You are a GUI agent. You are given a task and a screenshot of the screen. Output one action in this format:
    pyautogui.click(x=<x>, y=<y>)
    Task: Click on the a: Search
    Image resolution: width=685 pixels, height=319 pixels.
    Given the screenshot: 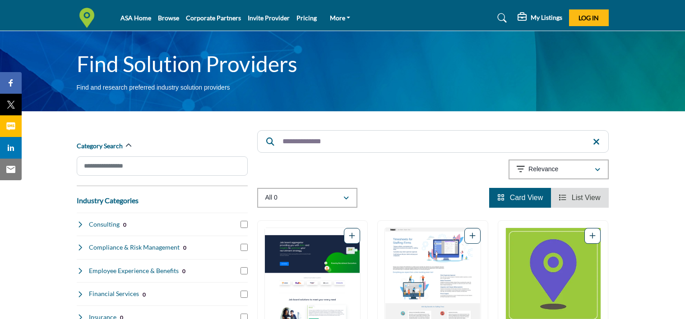 What is the action you would take?
    pyautogui.click(x=500, y=18)
    